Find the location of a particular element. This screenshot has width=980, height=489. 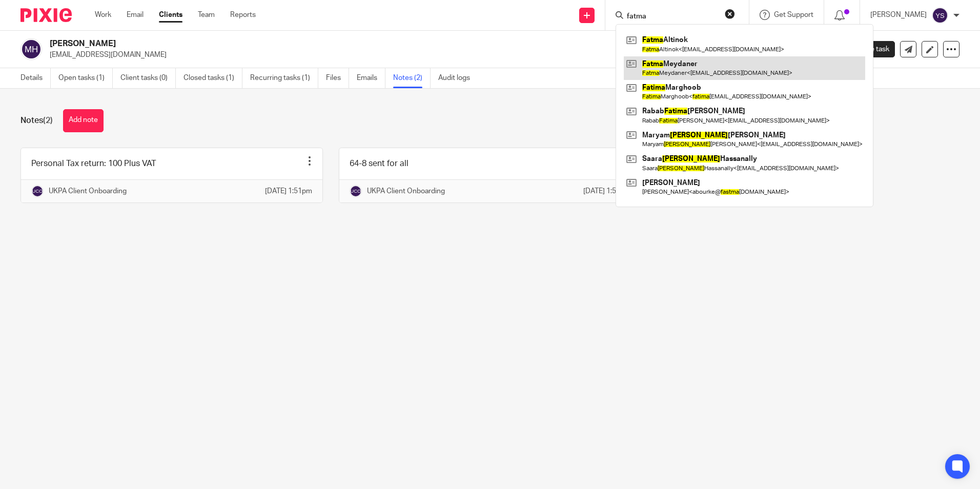

a: Files is located at coordinates (337, 78).